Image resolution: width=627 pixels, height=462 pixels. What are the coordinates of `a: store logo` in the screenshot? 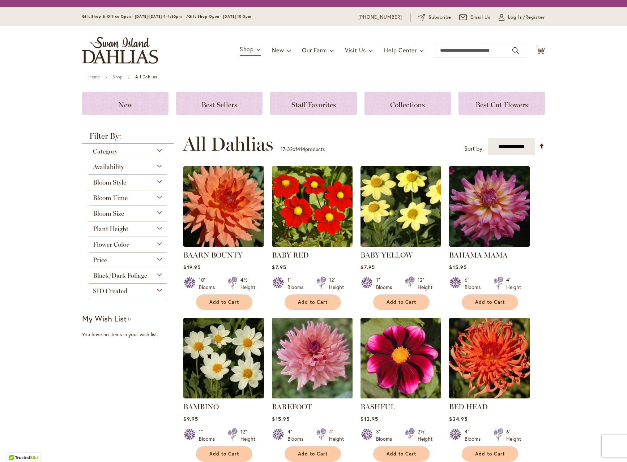 It's located at (120, 50).